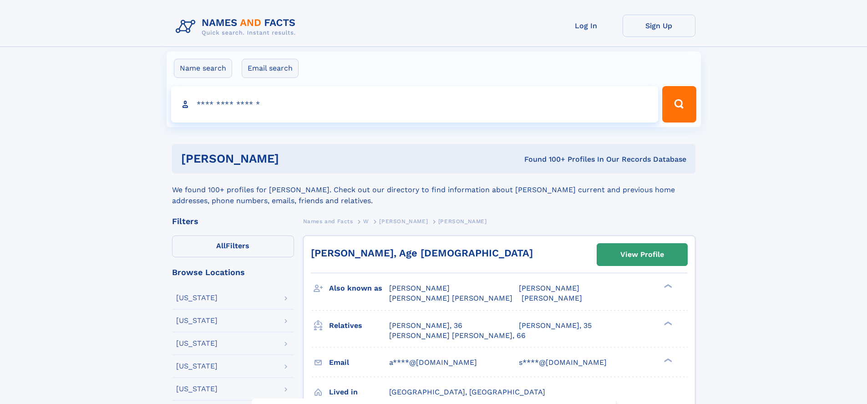 The width and height of the screenshot is (867, 404). What do you see at coordinates (359, 288) in the screenshot?
I see `h3: Also known as` at bounding box center [359, 288].